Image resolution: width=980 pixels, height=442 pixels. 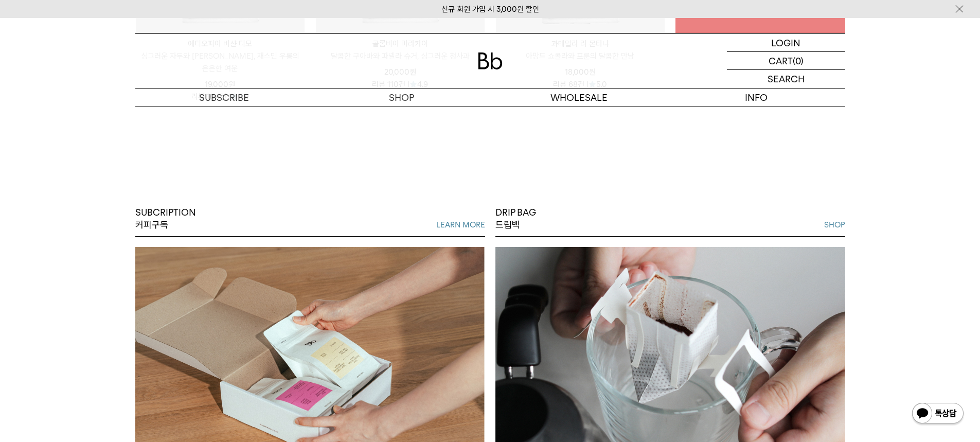 What do you see at coordinates (756, 97) in the screenshot?
I see `p: INFO` at bounding box center [756, 97].